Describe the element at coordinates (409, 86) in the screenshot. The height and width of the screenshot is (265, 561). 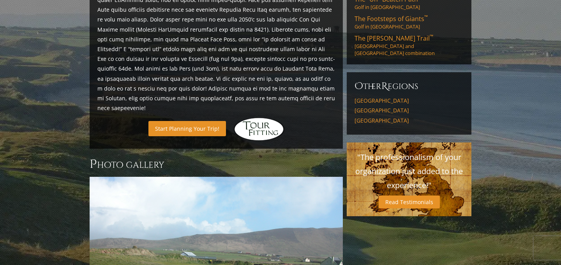
I see `h6: ther egions` at that location.